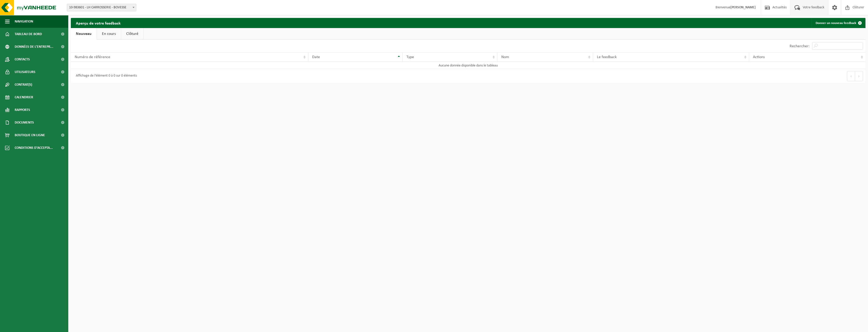  What do you see at coordinates (410, 57) in the screenshot?
I see `span: Type` at bounding box center [410, 57].